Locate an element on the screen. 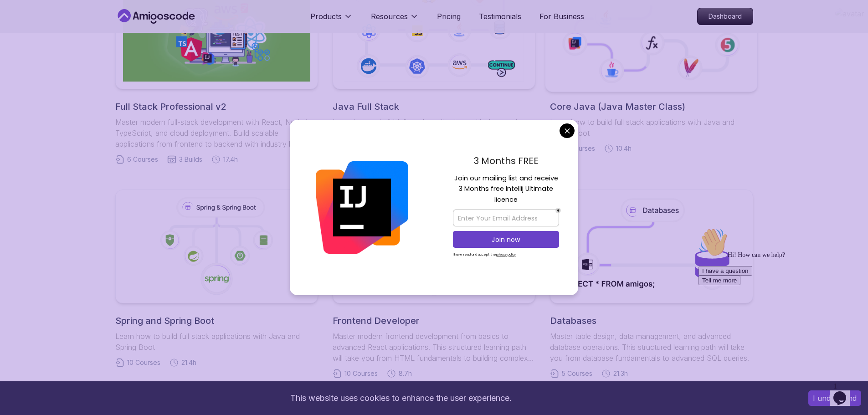 This screenshot has width=868, height=415. button: I have a question is located at coordinates (31, 46).